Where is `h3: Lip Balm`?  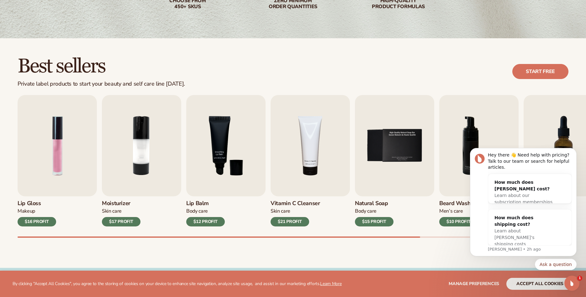
h3: Lip Balm is located at coordinates (206, 204).